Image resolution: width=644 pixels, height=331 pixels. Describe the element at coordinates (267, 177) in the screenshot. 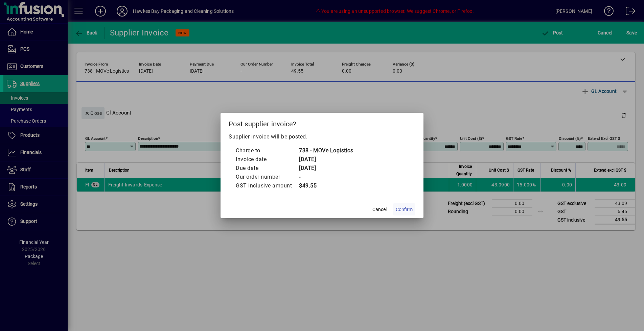

I see `td: Our order number` at that location.